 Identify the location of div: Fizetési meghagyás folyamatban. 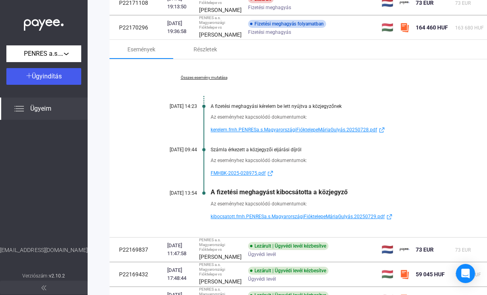
(287, 24).